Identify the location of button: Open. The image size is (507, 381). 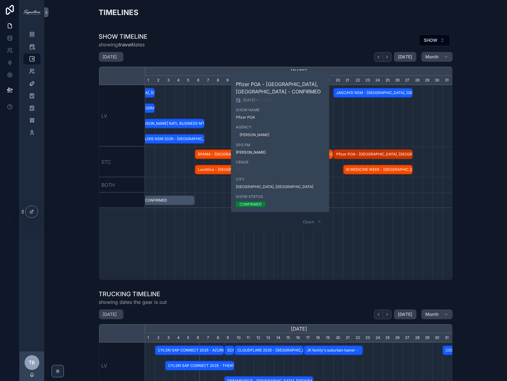
(312, 222).